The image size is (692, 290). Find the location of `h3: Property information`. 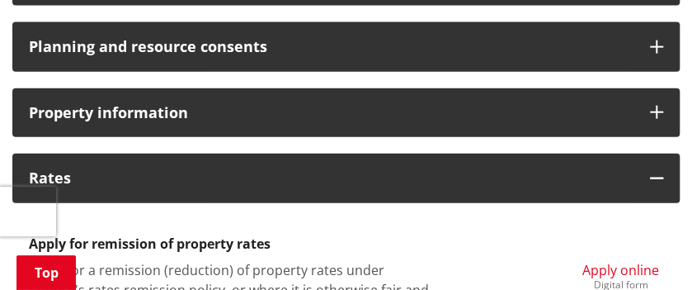

h3: Property information is located at coordinates (331, 113).